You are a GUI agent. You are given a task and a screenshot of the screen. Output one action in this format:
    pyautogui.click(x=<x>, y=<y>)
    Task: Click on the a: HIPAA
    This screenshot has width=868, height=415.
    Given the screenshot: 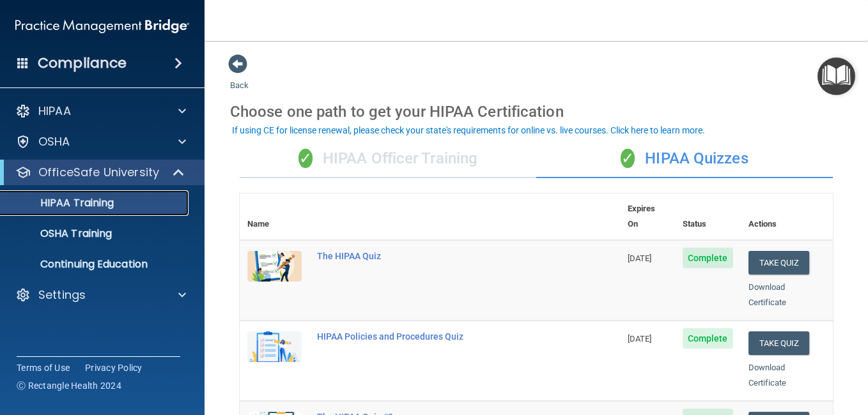 What is the action you would take?
    pyautogui.click(x=100, y=111)
    